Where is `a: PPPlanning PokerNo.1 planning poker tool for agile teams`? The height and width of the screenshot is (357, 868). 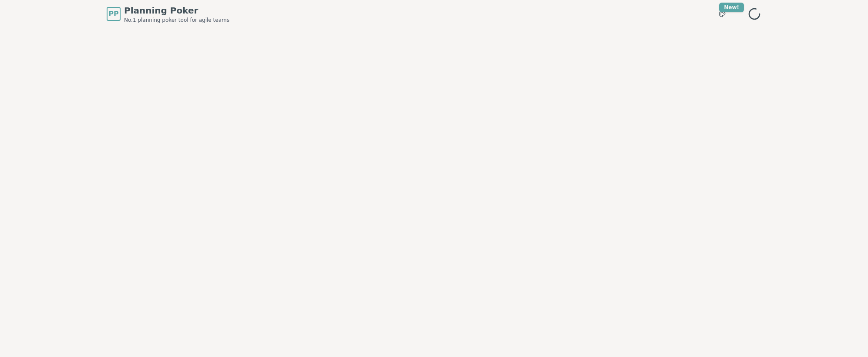
a: PPPlanning PokerNo.1 planning poker tool for agile teams is located at coordinates (168, 14).